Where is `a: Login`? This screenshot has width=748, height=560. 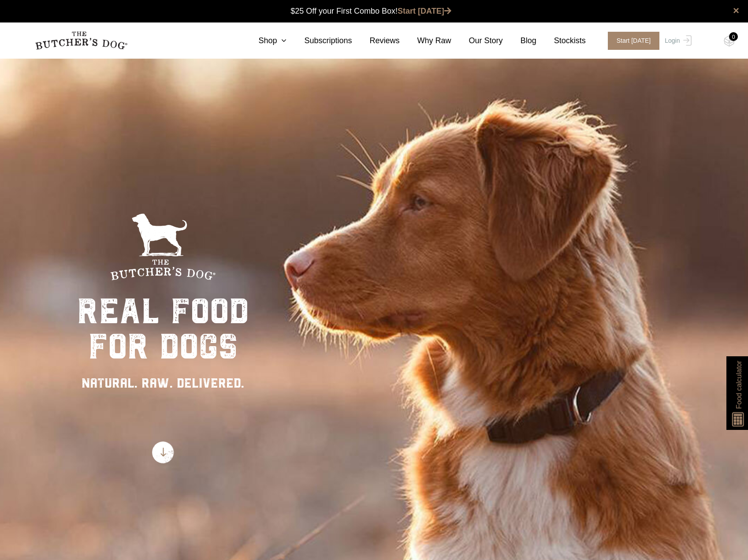 a: Login is located at coordinates (677, 40).